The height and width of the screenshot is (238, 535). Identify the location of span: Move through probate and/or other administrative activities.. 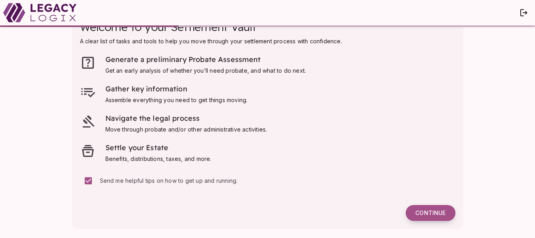
(186, 129).